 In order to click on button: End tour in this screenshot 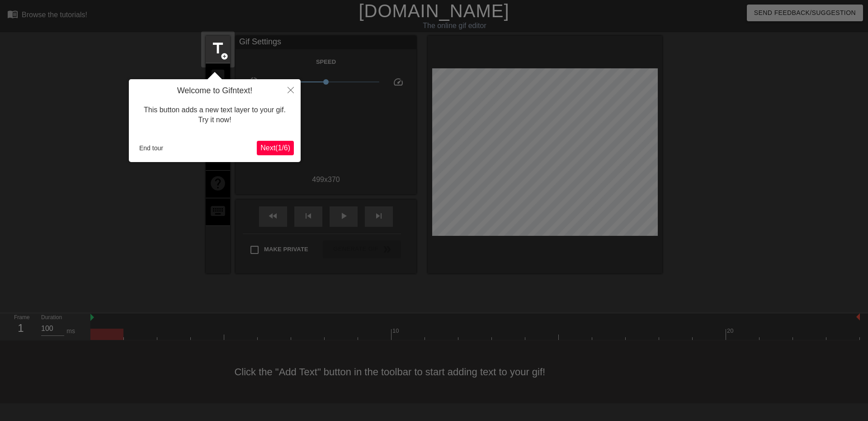, I will do `click(151, 148)`.